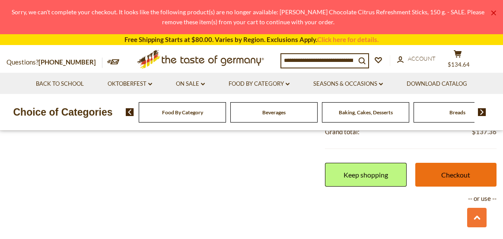  I want to click on button: $134.64, so click(458, 60).